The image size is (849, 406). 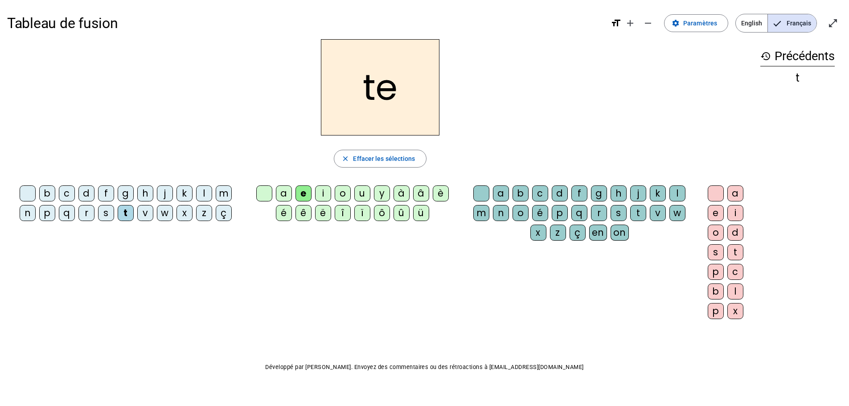 I want to click on h2: te, so click(x=380, y=87).